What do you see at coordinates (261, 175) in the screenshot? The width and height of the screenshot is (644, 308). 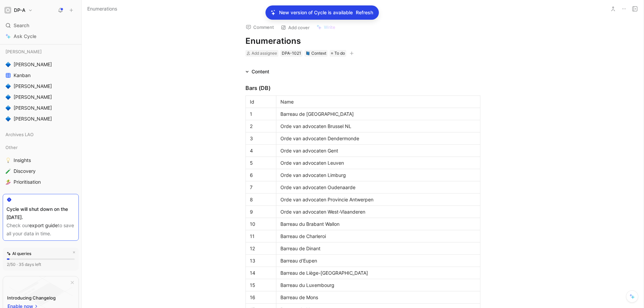 I see `div: 6` at bounding box center [261, 175].